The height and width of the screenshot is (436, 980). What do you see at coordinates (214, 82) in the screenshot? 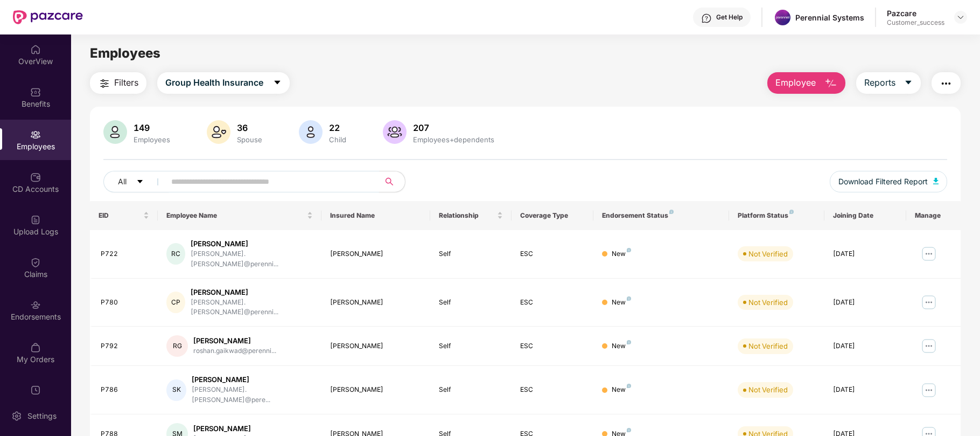
I see `span: Group Health Insurance` at bounding box center [214, 82].